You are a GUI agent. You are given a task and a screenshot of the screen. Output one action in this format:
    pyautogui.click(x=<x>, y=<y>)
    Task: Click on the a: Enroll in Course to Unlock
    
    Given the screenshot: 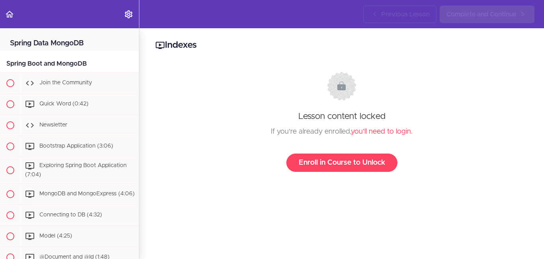 What is the action you would take?
    pyautogui.click(x=342, y=163)
    